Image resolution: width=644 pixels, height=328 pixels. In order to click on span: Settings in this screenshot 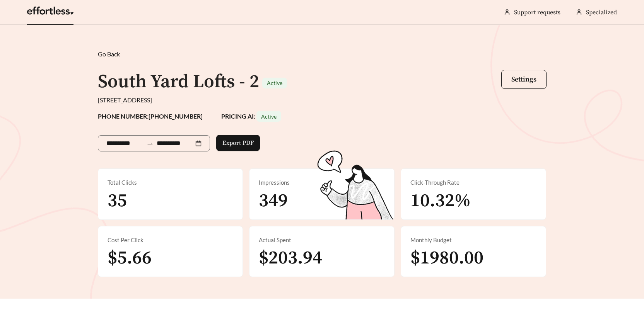, I will do `click(524, 79)`.